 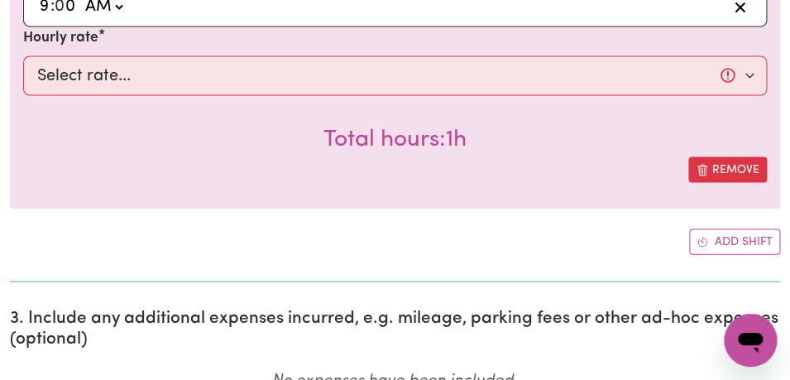 I want to click on h2: 3. Include any additional expenses incurred, e.g. mileage, parking fees or other ad-hoc expenses ..., so click(x=395, y=329).